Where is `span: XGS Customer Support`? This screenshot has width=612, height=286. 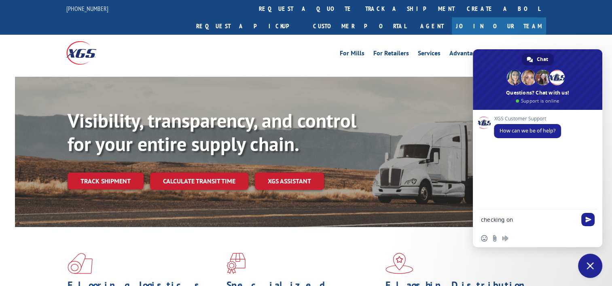
span: XGS Customer Support is located at coordinates (527, 119).